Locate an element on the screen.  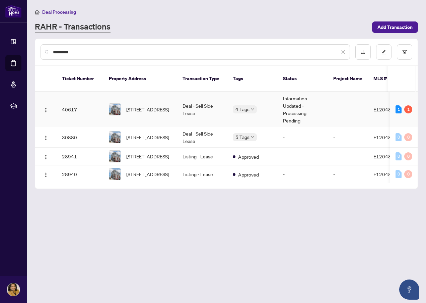
th: Ticket Number is located at coordinates (80, 79).